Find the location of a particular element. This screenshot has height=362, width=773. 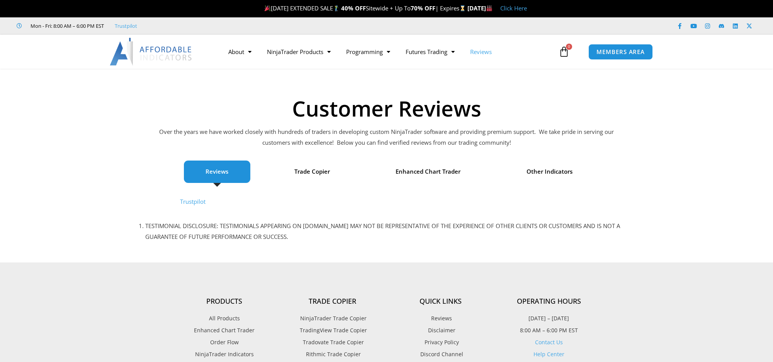

a: NinjaTrader Trade Copier is located at coordinates (332, 319).